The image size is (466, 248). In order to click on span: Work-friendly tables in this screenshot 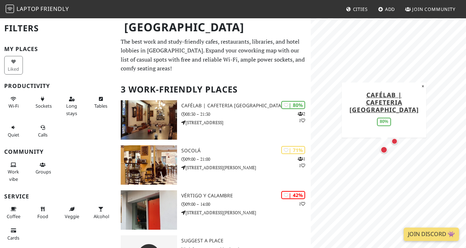, I will do `click(101, 106)`.